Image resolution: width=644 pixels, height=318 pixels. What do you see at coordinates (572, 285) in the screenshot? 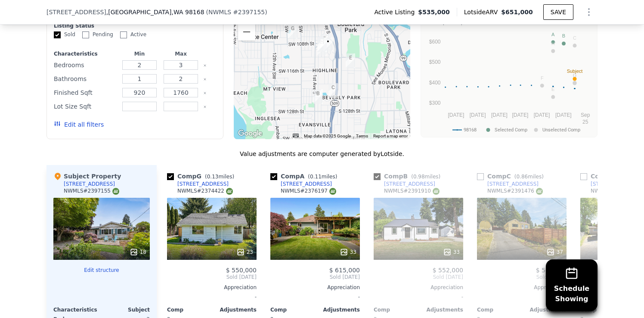
I see `button: ScheduleShowing` at bounding box center [572, 285].